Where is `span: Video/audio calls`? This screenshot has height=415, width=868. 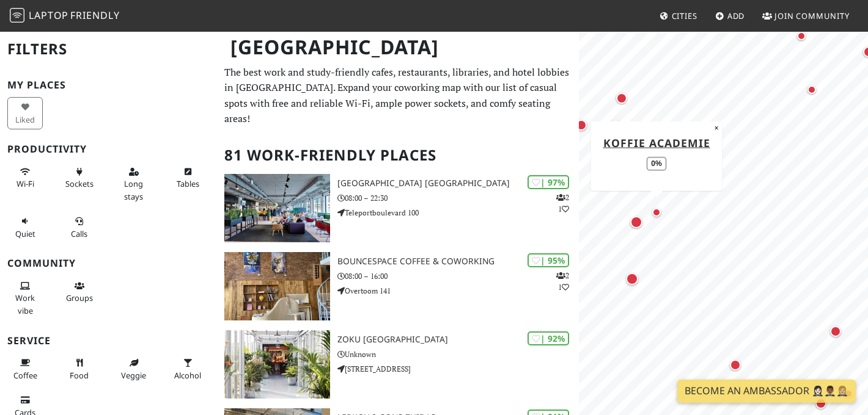 span: Video/audio calls is located at coordinates (79, 234).